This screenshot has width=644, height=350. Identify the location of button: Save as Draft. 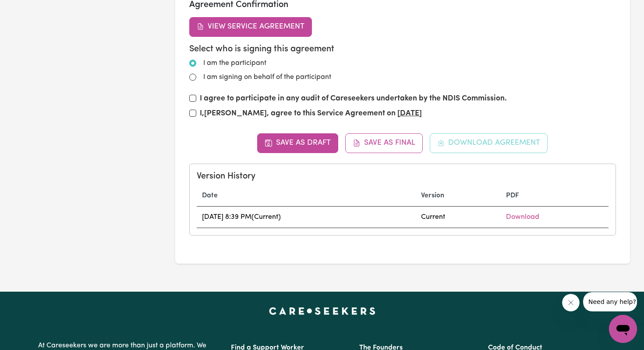
(298, 143).